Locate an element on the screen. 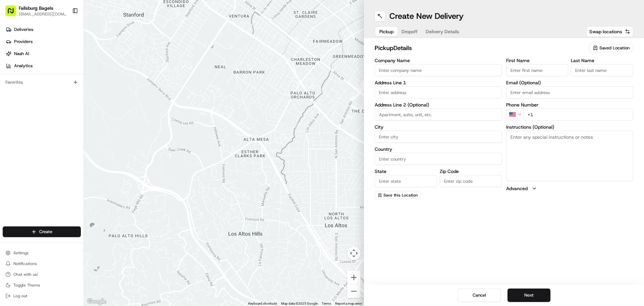 The height and width of the screenshot is (306, 644). div: We're available if you need us! is located at coordinates (54, 73).